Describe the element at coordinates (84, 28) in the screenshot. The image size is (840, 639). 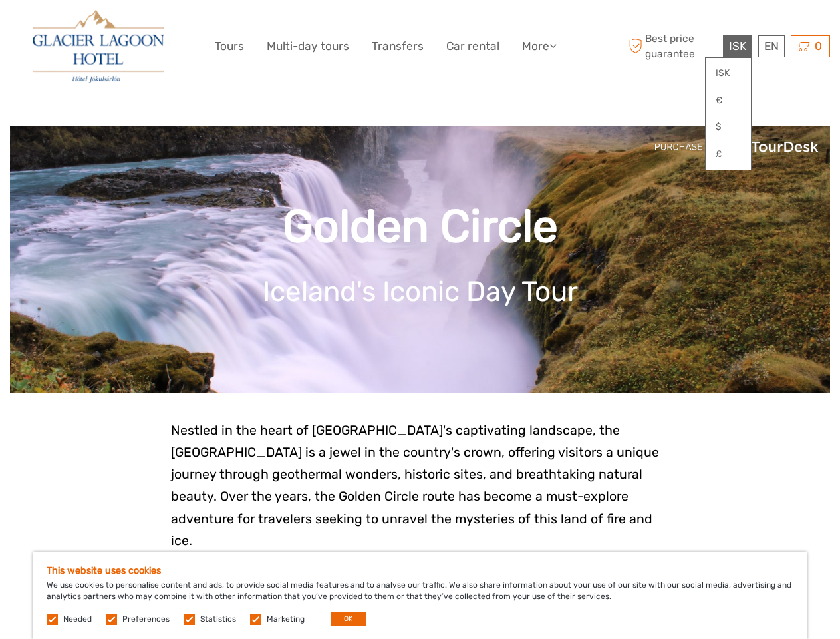
I see `p: We're away right now. Please check back later!` at that location.